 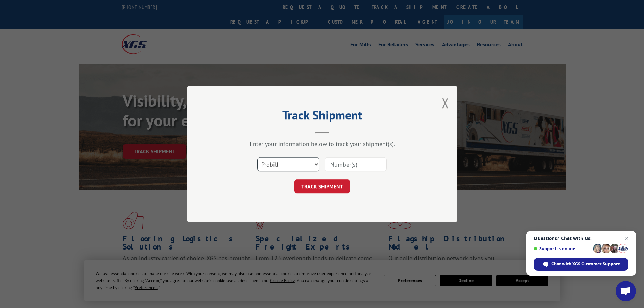 I want to click on span: Questions? Chat with us!, so click(x=581, y=238).